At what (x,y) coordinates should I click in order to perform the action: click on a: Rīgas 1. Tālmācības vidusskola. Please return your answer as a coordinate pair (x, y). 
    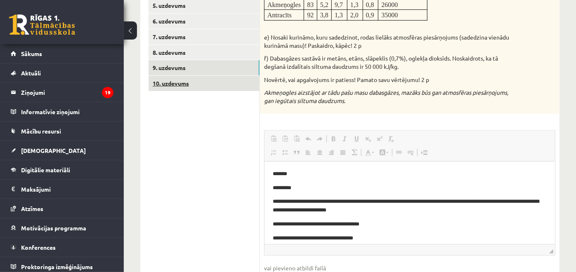
    Looking at the image, I should click on (42, 25).